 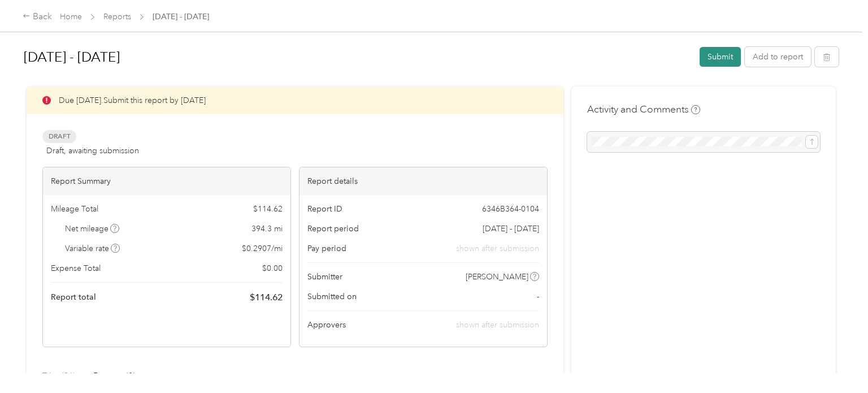 I want to click on div: Report details, so click(x=423, y=181).